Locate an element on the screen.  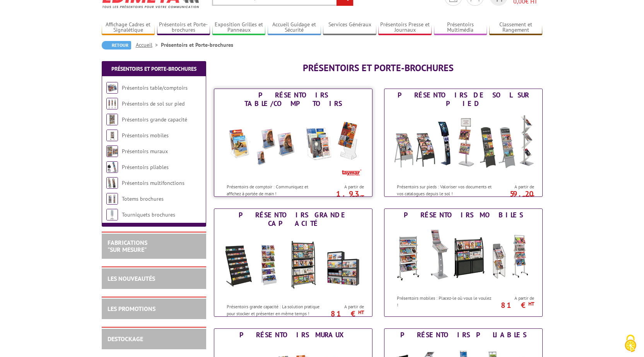
div: Présentoirs table/comptoirs is located at coordinates (293, 99).